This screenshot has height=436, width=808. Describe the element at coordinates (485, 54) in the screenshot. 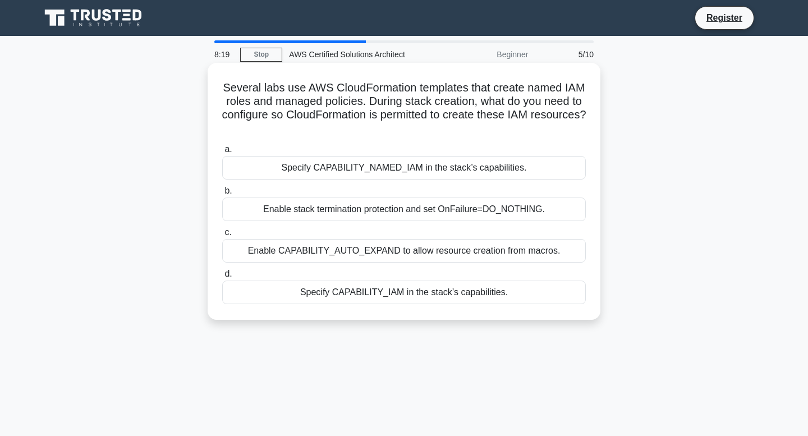

I see `div: Beginner` at that location.